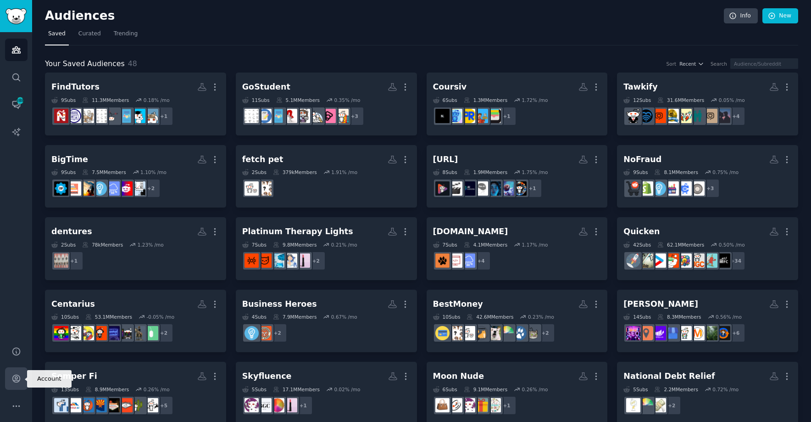 This screenshot has height=422, width=811. I want to click on img: dating, so click(646, 116).